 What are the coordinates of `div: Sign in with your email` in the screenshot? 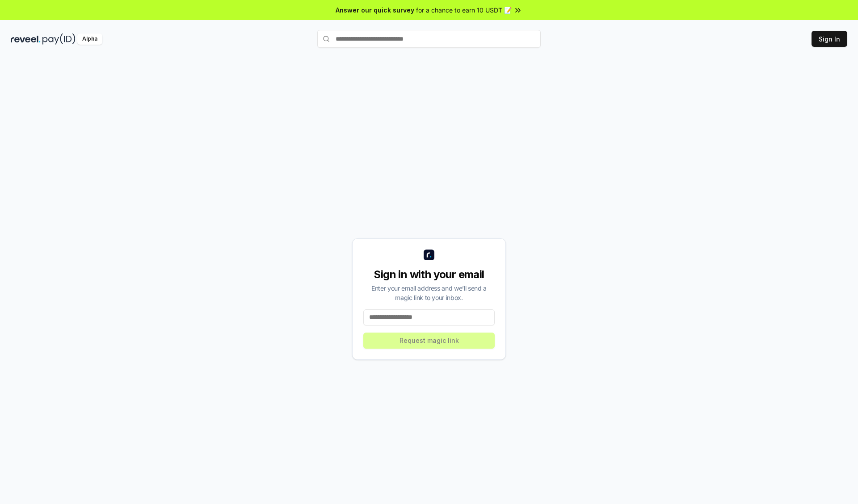 It's located at (429, 274).